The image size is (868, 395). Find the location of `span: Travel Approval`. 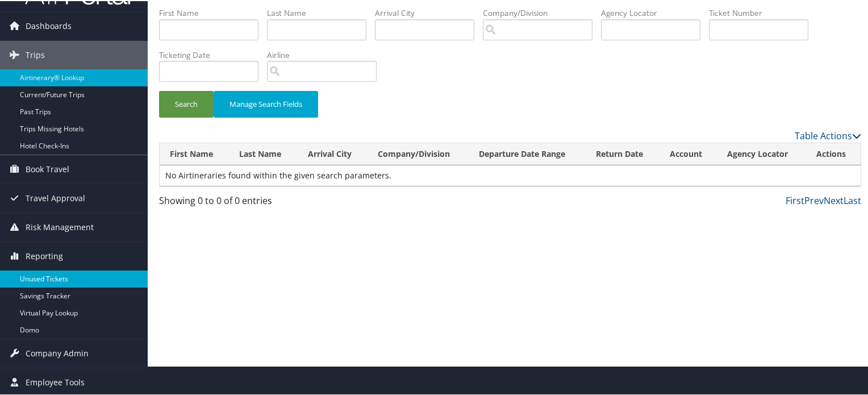

span: Travel Approval is located at coordinates (55, 197).